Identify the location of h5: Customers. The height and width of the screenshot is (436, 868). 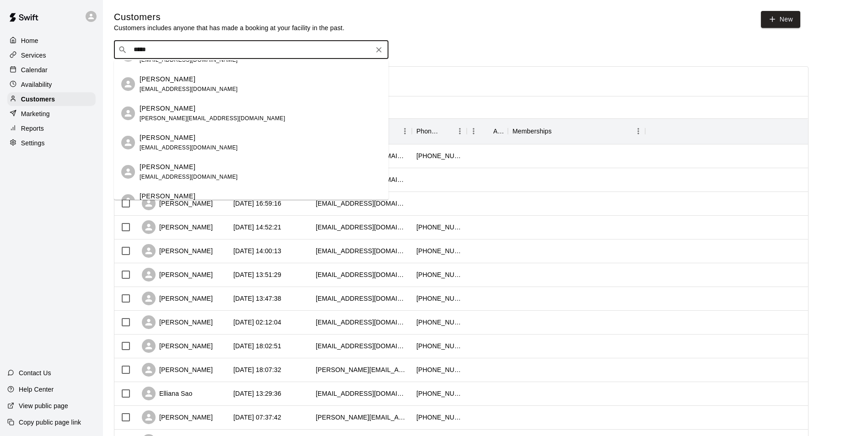
(229, 17).